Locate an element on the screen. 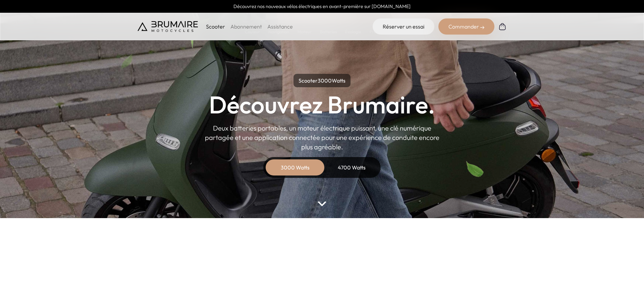 This screenshot has height=302, width=644. img: right-arrow-2.png is located at coordinates (482, 28).